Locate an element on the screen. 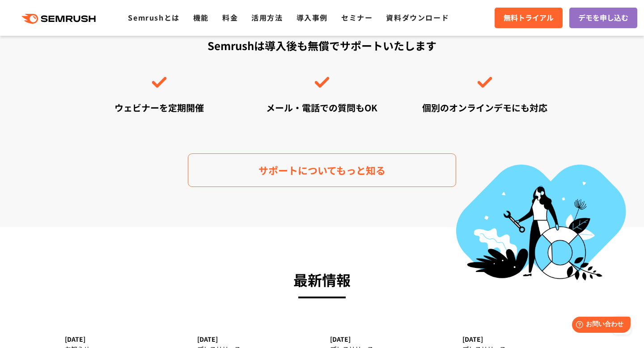 This screenshot has height=348, width=644. div: ウェビナーを定期開催 is located at coordinates (159, 107).